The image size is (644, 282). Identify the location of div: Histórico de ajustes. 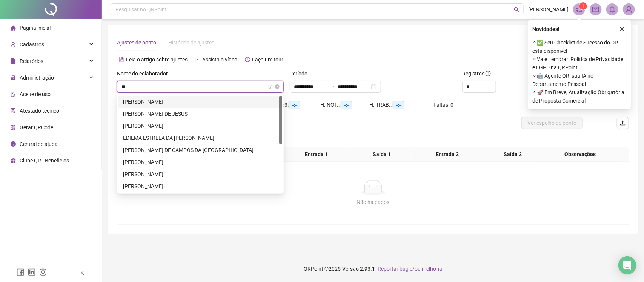
(192, 42).